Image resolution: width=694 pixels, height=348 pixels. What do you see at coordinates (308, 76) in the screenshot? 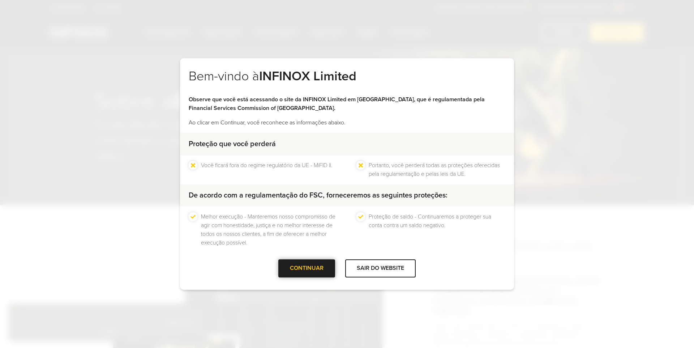
I see `strong: INFINOX Limited` at bounding box center [308, 76].